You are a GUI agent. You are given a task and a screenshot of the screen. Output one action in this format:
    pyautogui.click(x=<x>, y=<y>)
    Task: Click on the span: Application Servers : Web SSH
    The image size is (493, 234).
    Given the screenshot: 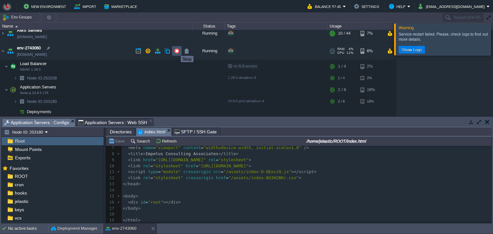 What is the action you would take?
    pyautogui.click(x=113, y=123)
    